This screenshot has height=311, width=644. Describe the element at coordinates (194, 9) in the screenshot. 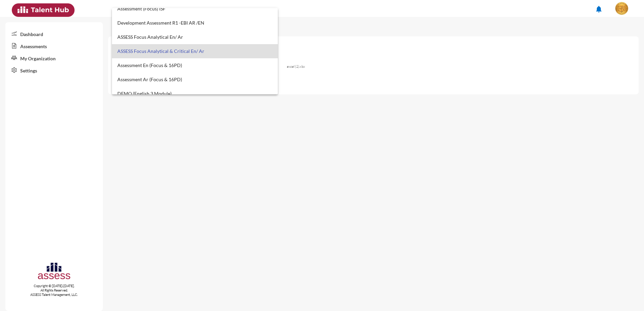

I see `span: Assessment (Focus) ISF` at that location.